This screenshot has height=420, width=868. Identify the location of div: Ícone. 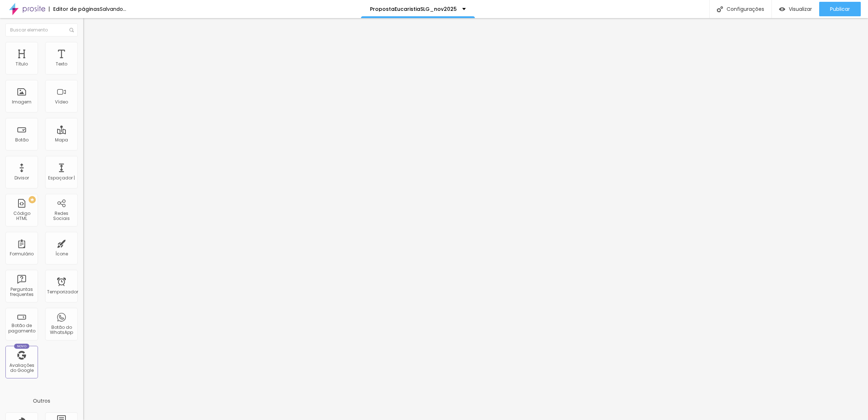
(61, 254).